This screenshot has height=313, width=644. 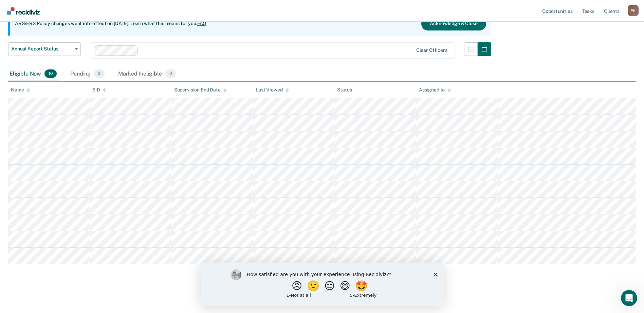 What do you see at coordinates (453, 24) in the screenshot?
I see `button: Acknowledge & Close` at bounding box center [453, 24].